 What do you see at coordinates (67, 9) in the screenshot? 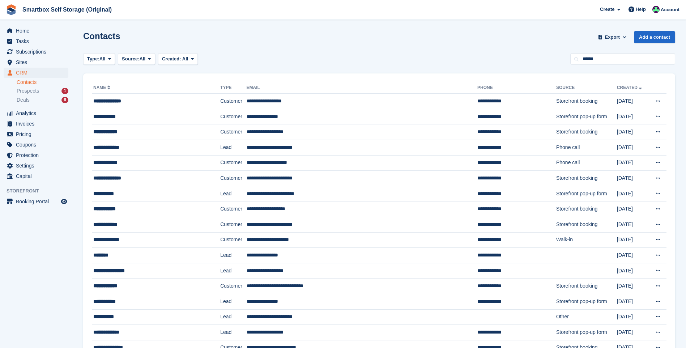
I see `a: Smartbox Self Storage (Original)` at bounding box center [67, 9].